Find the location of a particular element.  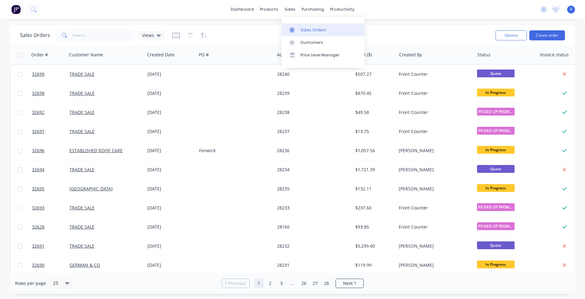

a: 32691 is located at coordinates (51, 246).